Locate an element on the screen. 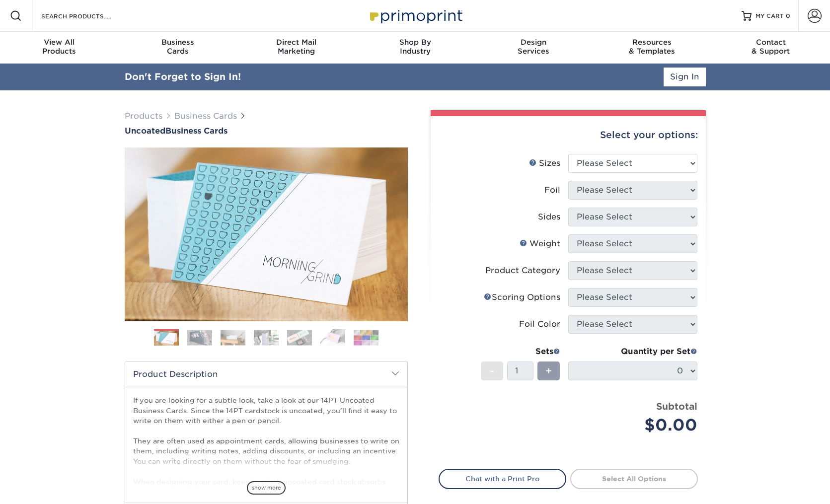 This screenshot has width=830, height=504. div: Scoring Options is located at coordinates (522, 297).